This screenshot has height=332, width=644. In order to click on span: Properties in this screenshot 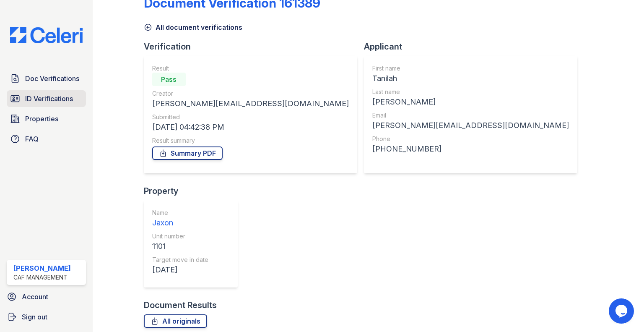, I will do `click(42, 119)`.